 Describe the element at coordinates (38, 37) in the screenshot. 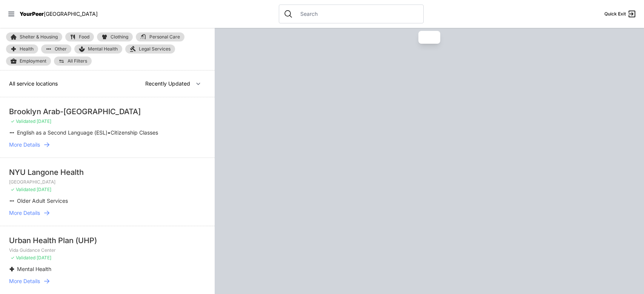

I see `span: Shelter & Housing` at that location.